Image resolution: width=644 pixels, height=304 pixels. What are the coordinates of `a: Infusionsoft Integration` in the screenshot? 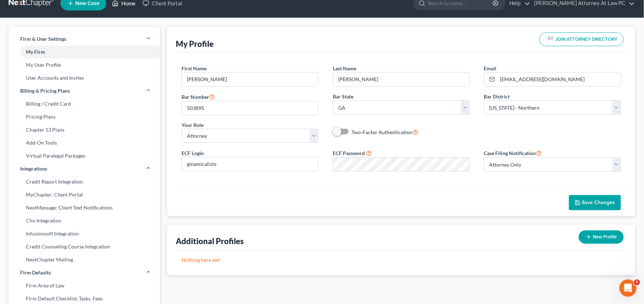 It's located at (84, 233).